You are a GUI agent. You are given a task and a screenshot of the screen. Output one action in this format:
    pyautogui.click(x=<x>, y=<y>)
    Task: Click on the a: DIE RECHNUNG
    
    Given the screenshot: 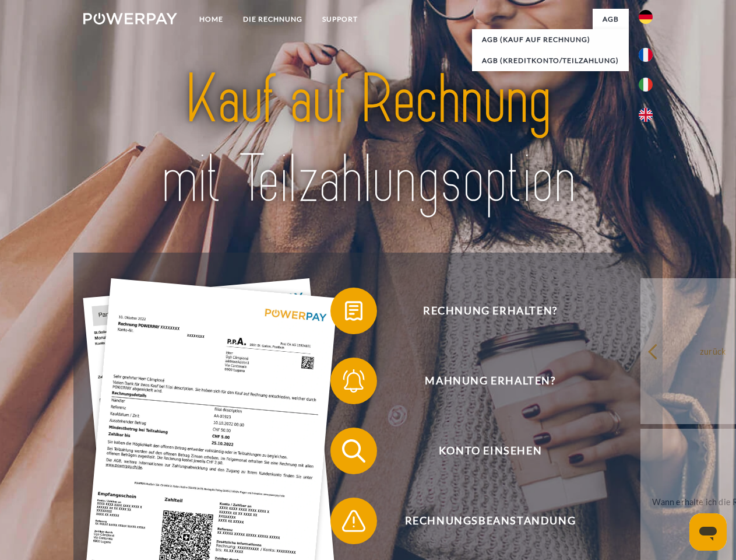 What is the action you would take?
    pyautogui.click(x=273, y=19)
    